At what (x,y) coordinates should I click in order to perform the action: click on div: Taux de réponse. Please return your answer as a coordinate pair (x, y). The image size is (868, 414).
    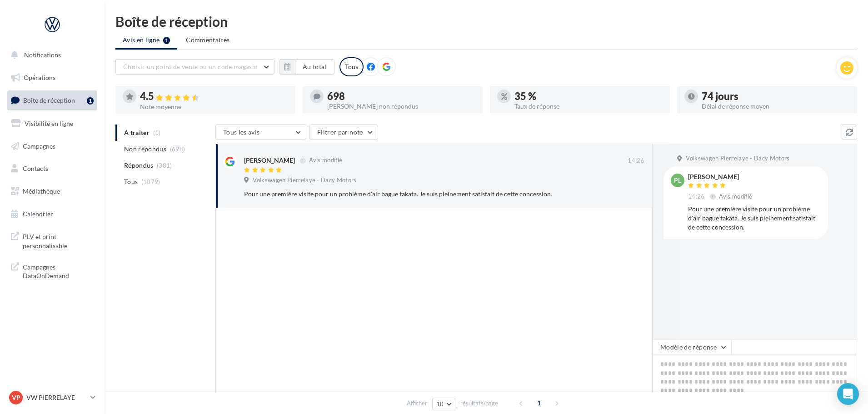
    Looking at the image, I should click on (589, 106).